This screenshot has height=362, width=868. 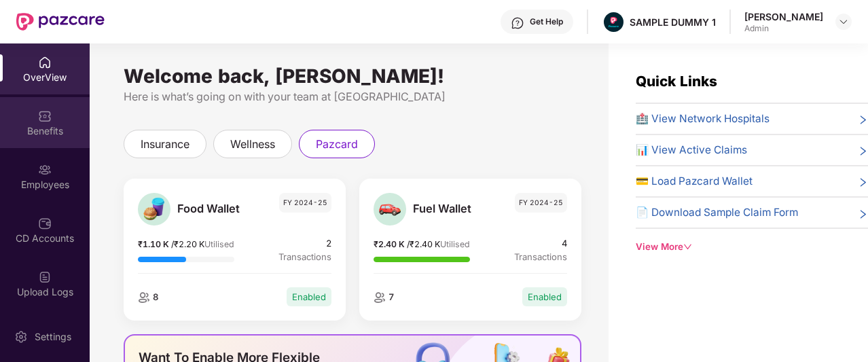 I want to click on span: ₹2.40 K, so click(x=390, y=244).